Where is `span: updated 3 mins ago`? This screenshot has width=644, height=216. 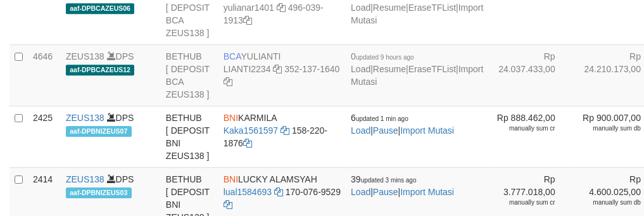
span: updated 3 mins ago is located at coordinates (389, 180).